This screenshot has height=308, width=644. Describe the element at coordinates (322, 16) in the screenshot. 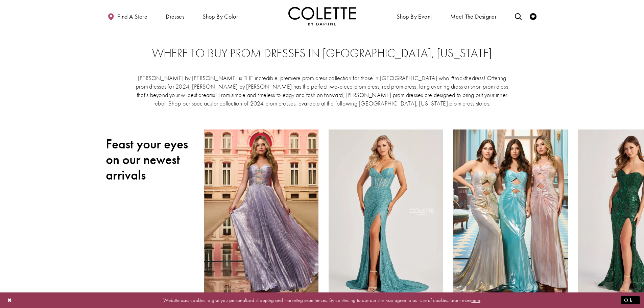

I see `img: Colette by Daphne` at that location.